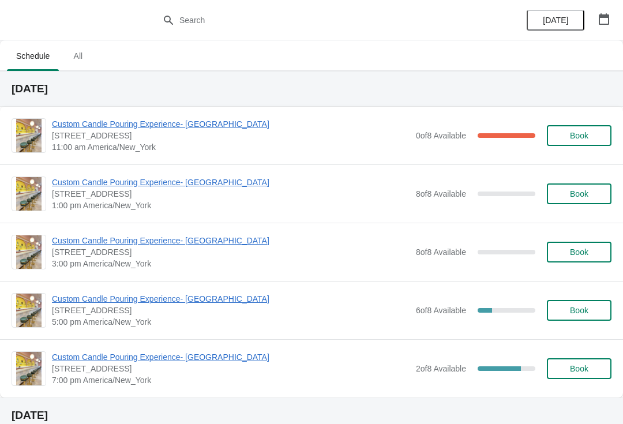  What do you see at coordinates (231, 147) in the screenshot?
I see `span: 11:00 am America/New_York` at bounding box center [231, 147].